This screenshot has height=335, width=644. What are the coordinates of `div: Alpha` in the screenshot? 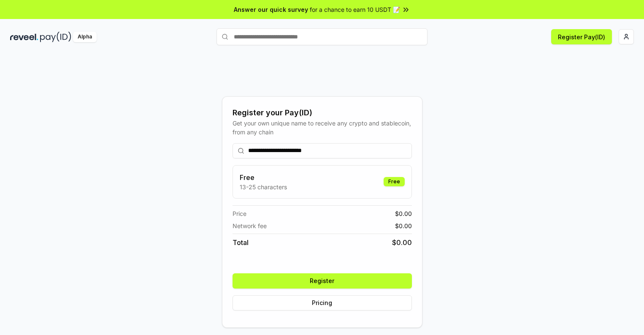 It's located at (85, 37).